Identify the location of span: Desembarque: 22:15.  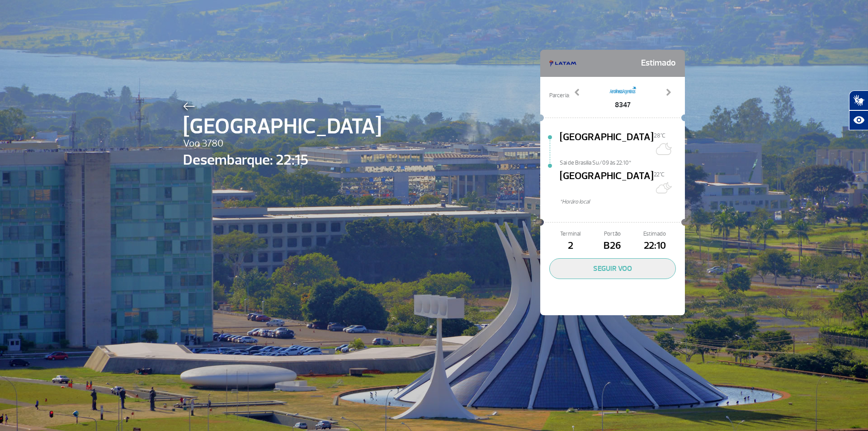
(282, 160).